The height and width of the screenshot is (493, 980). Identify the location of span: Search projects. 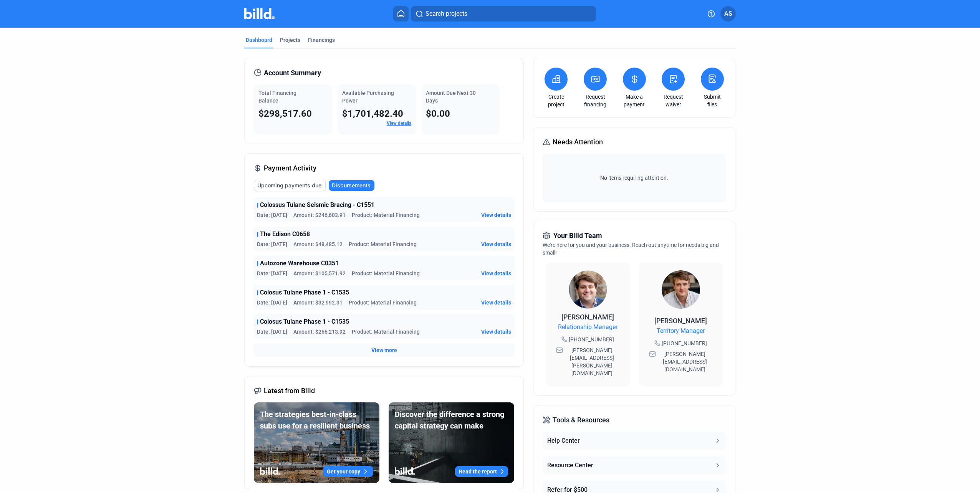
(446, 14).